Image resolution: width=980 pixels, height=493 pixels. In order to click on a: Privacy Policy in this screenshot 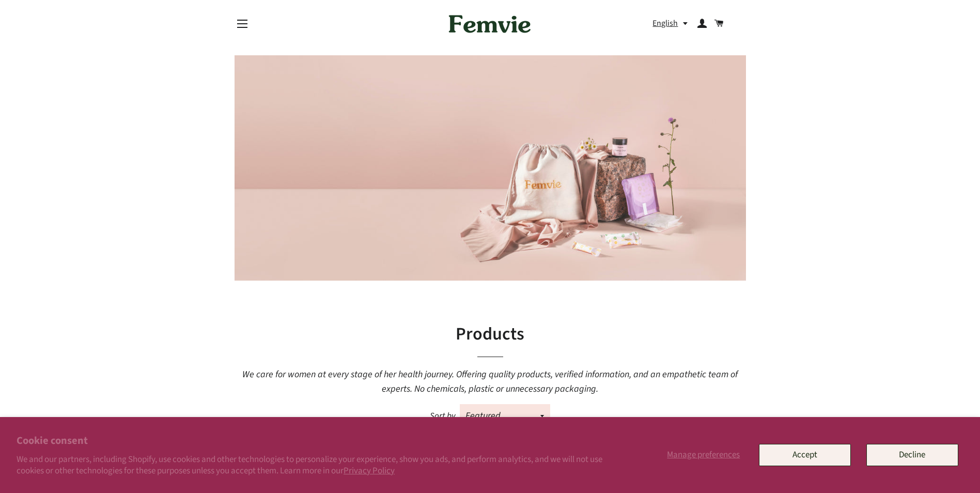, I will do `click(369, 471)`.